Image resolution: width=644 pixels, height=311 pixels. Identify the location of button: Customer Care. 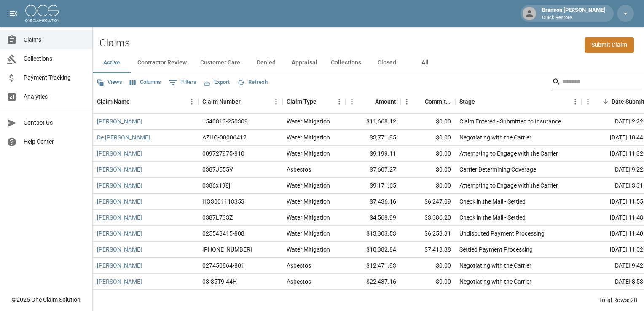
(220, 63).